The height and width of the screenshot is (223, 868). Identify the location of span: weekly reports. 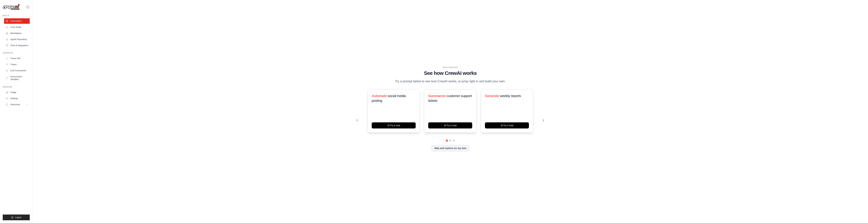
(510, 96).